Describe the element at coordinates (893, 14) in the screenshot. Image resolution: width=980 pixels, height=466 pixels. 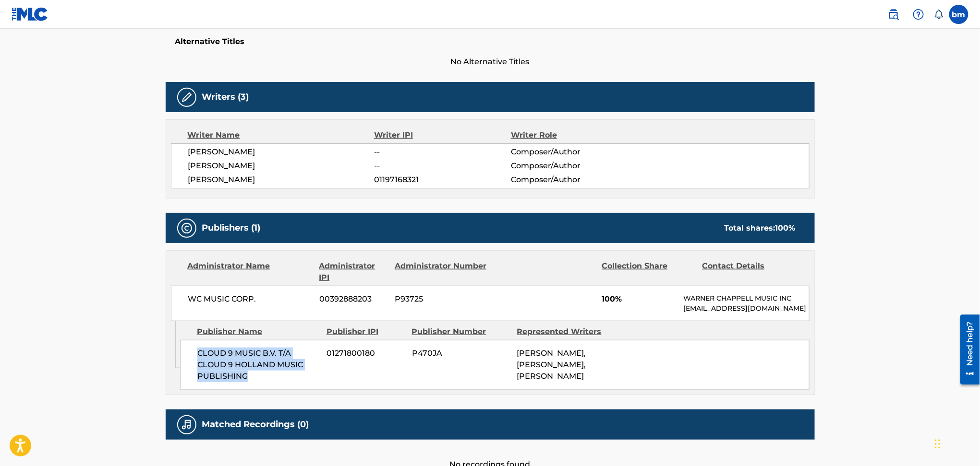
I see `img: search` at that location.